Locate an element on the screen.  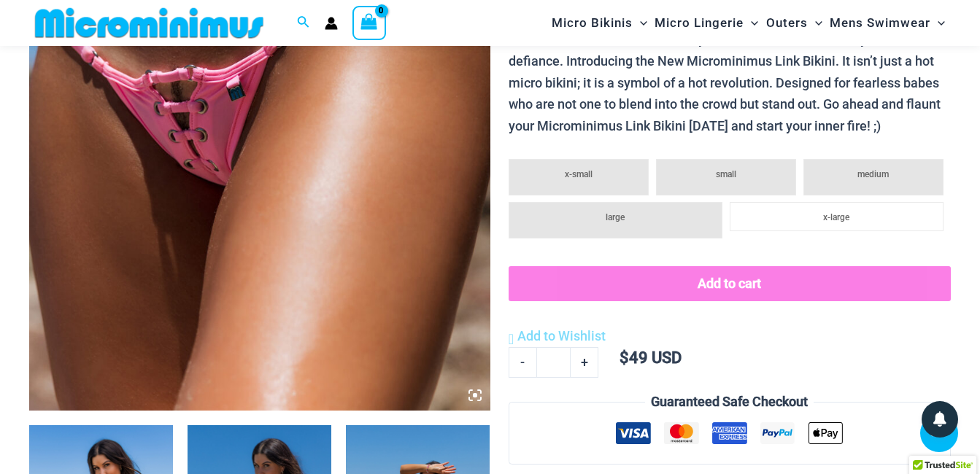
input: Product quantity is located at coordinates (553, 363).